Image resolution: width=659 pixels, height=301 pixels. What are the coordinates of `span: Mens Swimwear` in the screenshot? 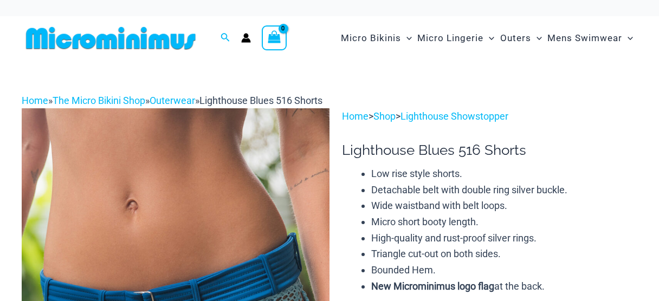 It's located at (585, 38).